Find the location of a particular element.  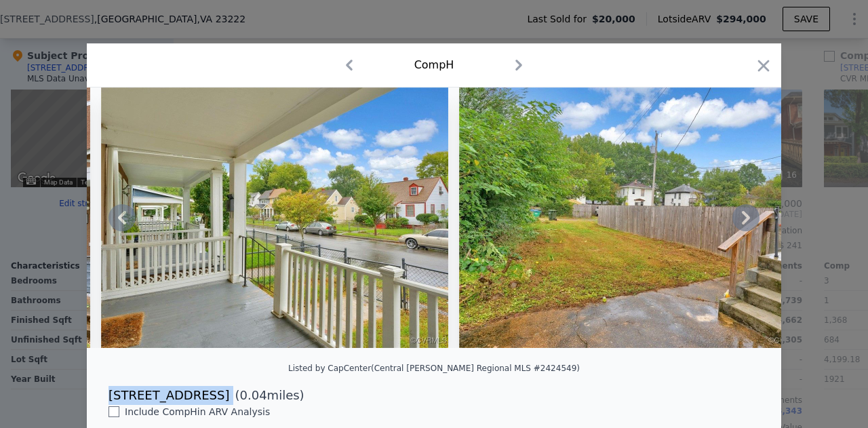

span: Include Comp H in ARV Analysis is located at coordinates (197, 412).